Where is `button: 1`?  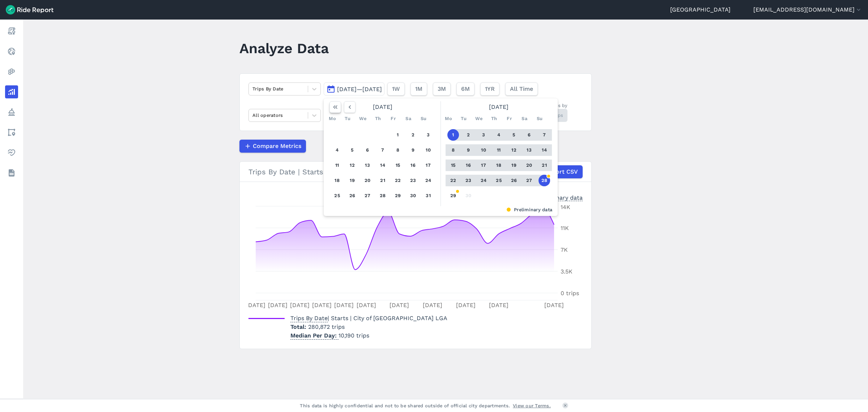 button: 1 is located at coordinates (453, 135).